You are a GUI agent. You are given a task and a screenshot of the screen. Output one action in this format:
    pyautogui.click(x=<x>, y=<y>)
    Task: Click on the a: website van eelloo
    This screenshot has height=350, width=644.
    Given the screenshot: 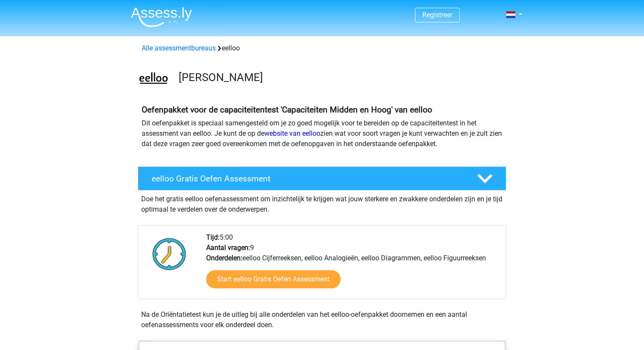 What is the action you would take?
    pyautogui.click(x=293, y=133)
    